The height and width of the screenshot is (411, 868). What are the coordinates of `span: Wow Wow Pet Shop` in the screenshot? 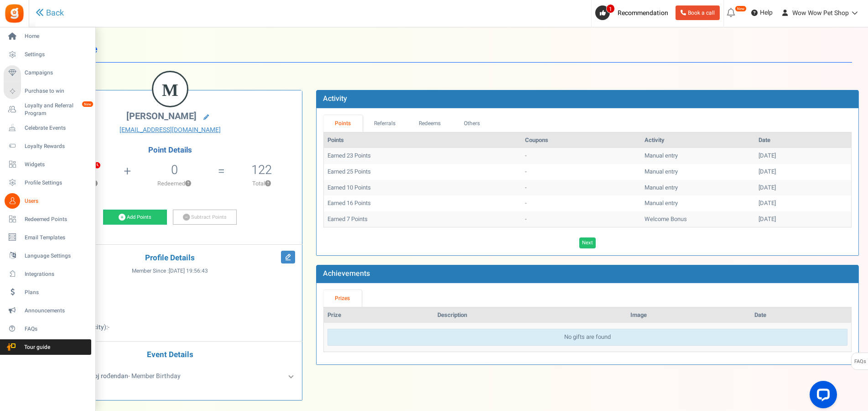 It's located at (821, 13).